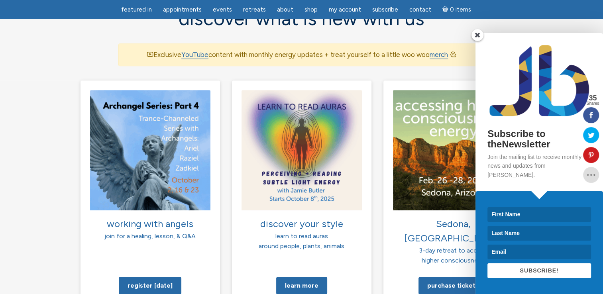 The image size is (603, 294). Describe the element at coordinates (302, 236) in the screenshot. I see `span: learn to read auras` at that location.